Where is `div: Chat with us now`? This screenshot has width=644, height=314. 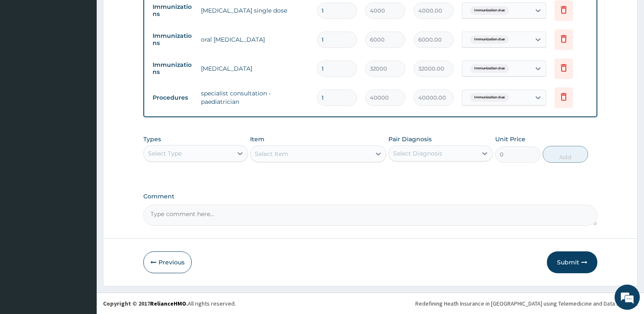 div: Chat with us now is located at coordinates (92, 52).